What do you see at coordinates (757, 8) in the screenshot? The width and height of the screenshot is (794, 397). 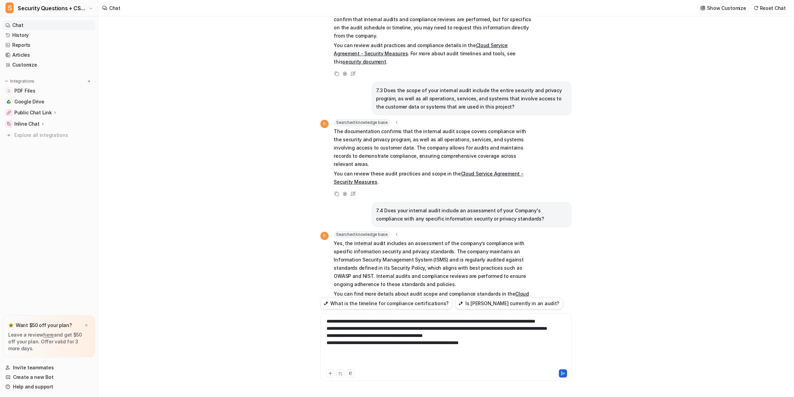 I see `img: reset` at bounding box center [757, 8].